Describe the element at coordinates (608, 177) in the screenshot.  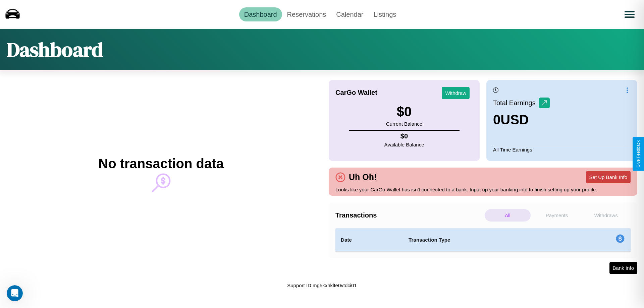
I see `button: Set Up Bank Info` at that location.